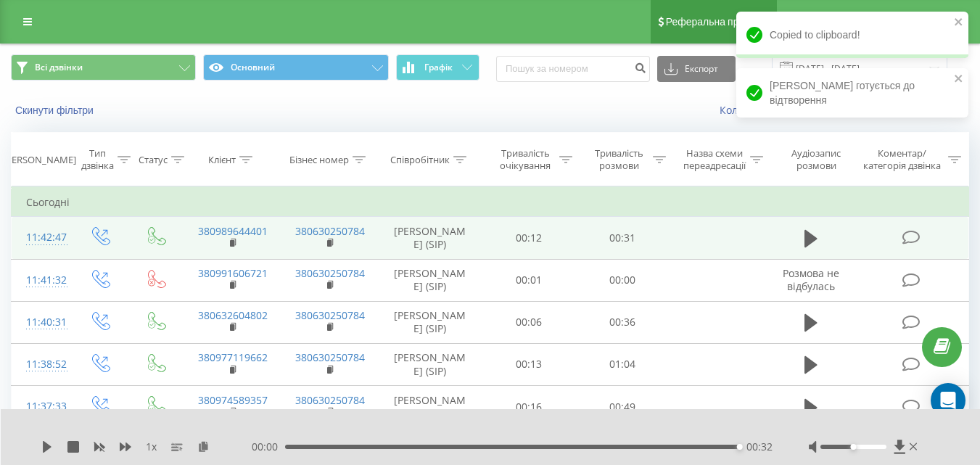 Image resolution: width=980 pixels, height=465 pixels. What do you see at coordinates (529, 279) in the screenshot?
I see `td: 00:01` at bounding box center [529, 279].